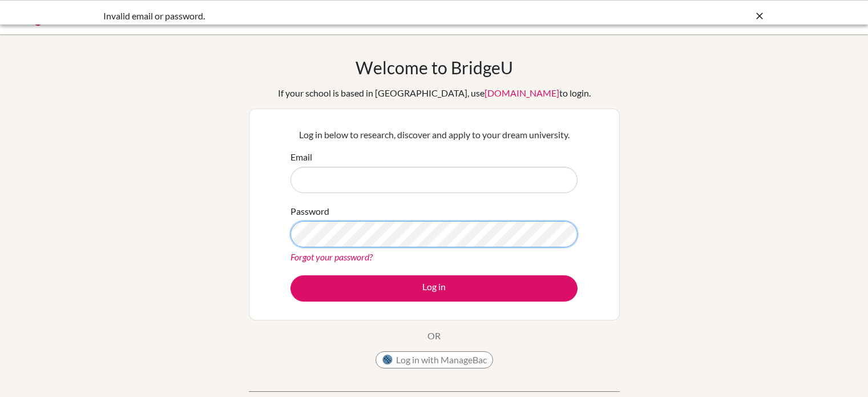 The image size is (868, 397). Describe the element at coordinates (434, 359) in the screenshot. I see `button: Log in with ManageBac` at that location.